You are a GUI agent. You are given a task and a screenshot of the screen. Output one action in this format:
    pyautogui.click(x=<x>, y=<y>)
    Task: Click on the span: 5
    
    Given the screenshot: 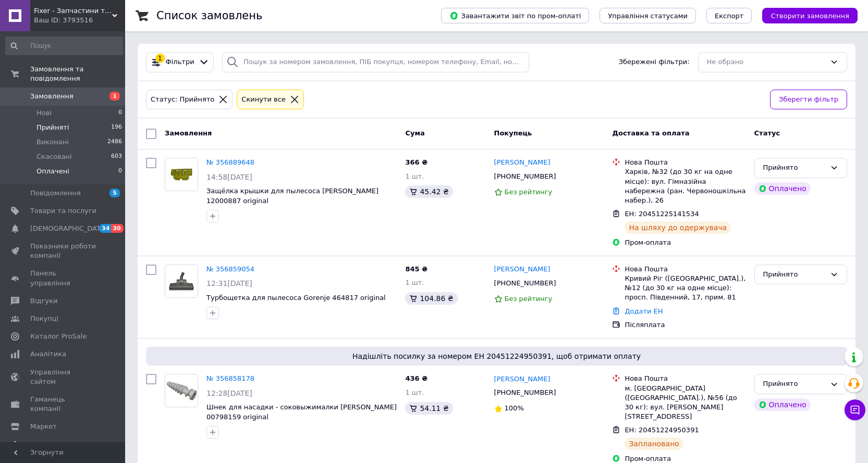 What is the action you would take?
    pyautogui.click(x=115, y=193)
    